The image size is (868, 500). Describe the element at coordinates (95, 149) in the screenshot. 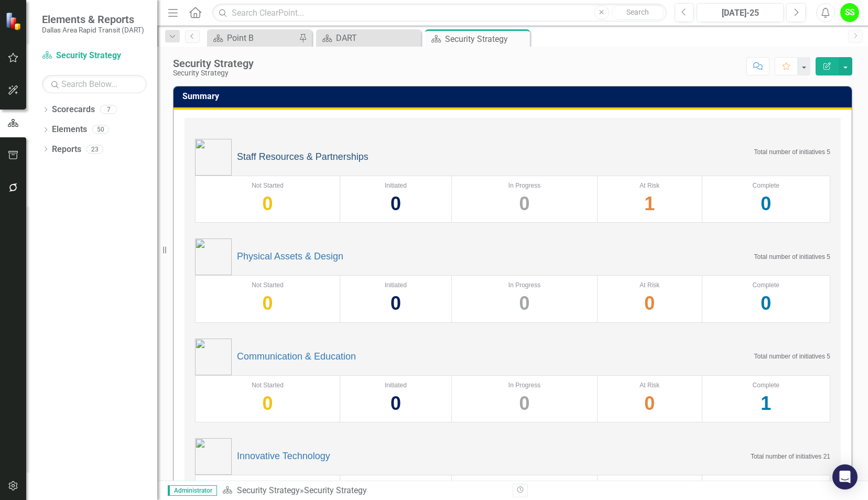

I see `div: 23` at that location.